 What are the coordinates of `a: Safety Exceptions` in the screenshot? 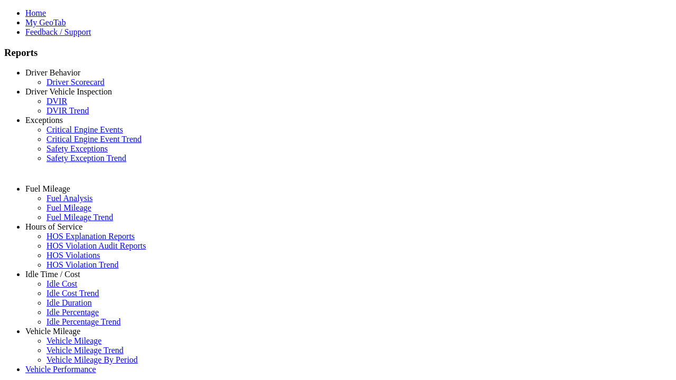 It's located at (77, 148).